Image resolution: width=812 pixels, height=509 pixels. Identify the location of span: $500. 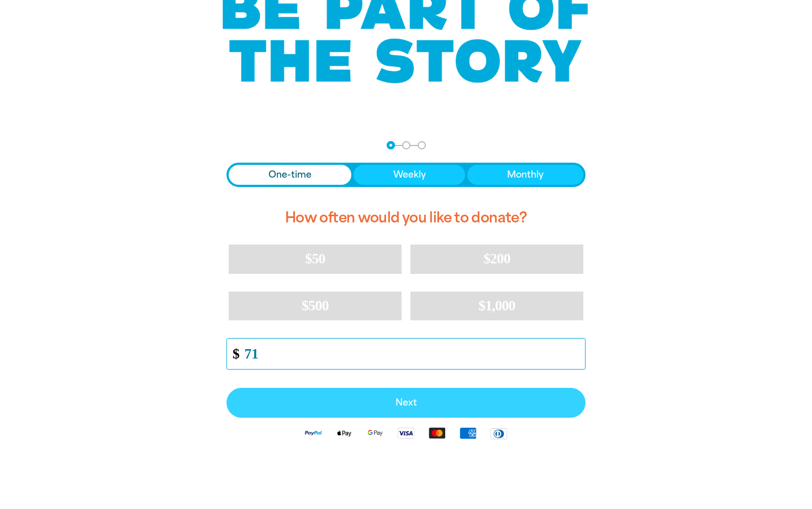
(315, 305).